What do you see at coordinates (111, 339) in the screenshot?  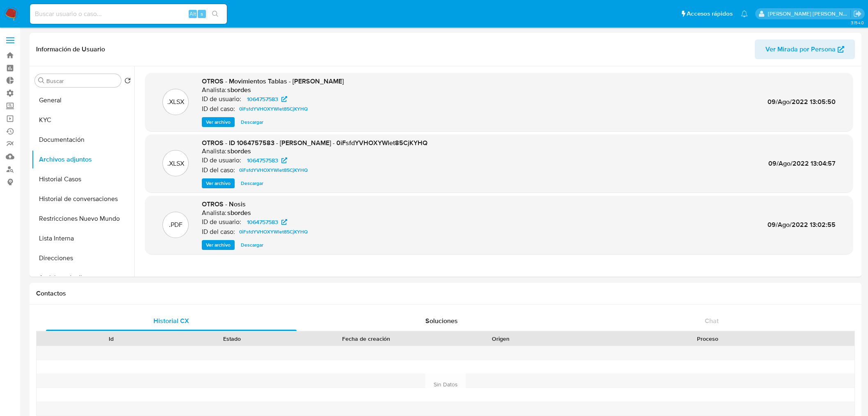 I see `div: Id` at bounding box center [111, 339].